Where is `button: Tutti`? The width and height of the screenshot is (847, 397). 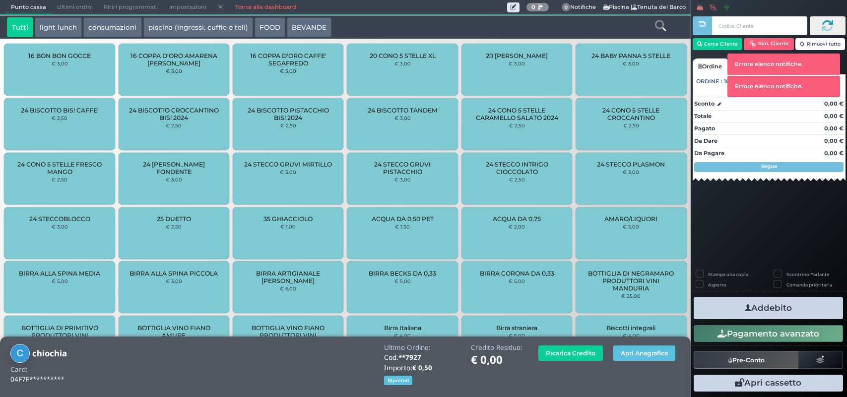 button: Tutti is located at coordinates (20, 27).